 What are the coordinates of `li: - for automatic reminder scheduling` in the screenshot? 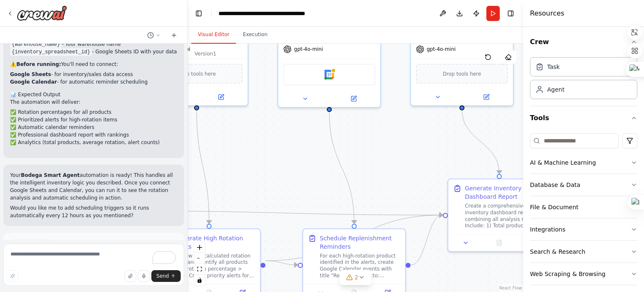 It's located at (94, 82).